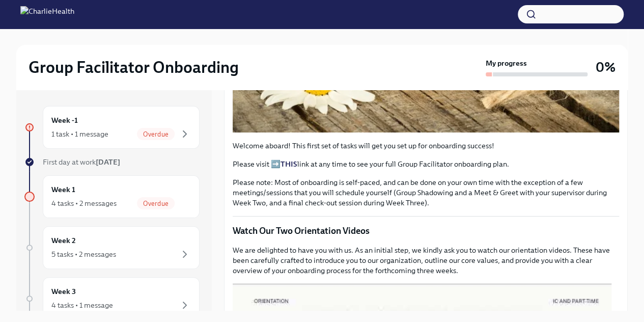 The height and width of the screenshot is (322, 644). Describe the element at coordinates (83, 254) in the screenshot. I see `div: 5 tasks • 2 messages` at that location.